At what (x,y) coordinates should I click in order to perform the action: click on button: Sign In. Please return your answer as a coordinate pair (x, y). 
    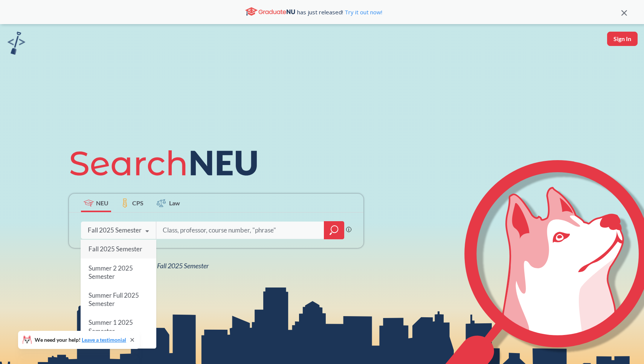
    Looking at the image, I should click on (622, 39).